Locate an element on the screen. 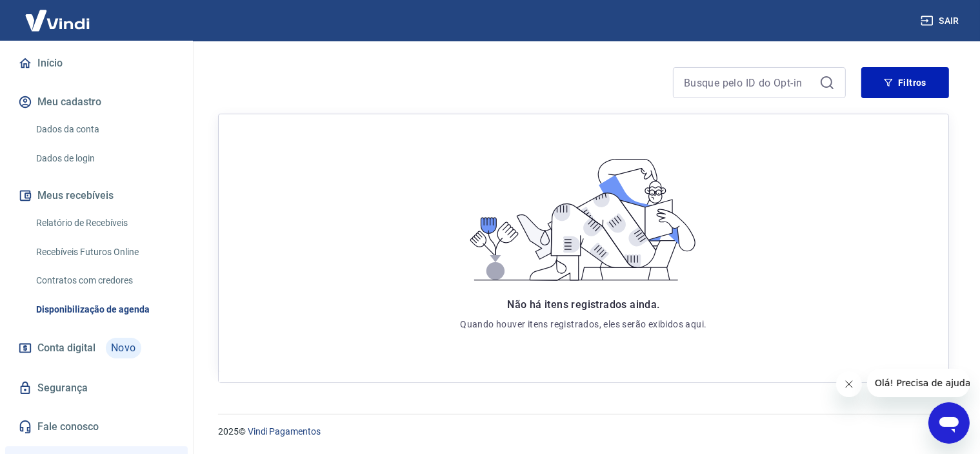 This screenshot has height=454, width=980. span: Conta digital is located at coordinates (66, 348).